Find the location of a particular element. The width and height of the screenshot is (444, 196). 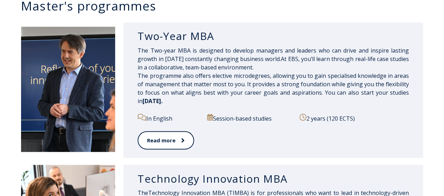

p: Session-based studies is located at coordinates (250, 118).